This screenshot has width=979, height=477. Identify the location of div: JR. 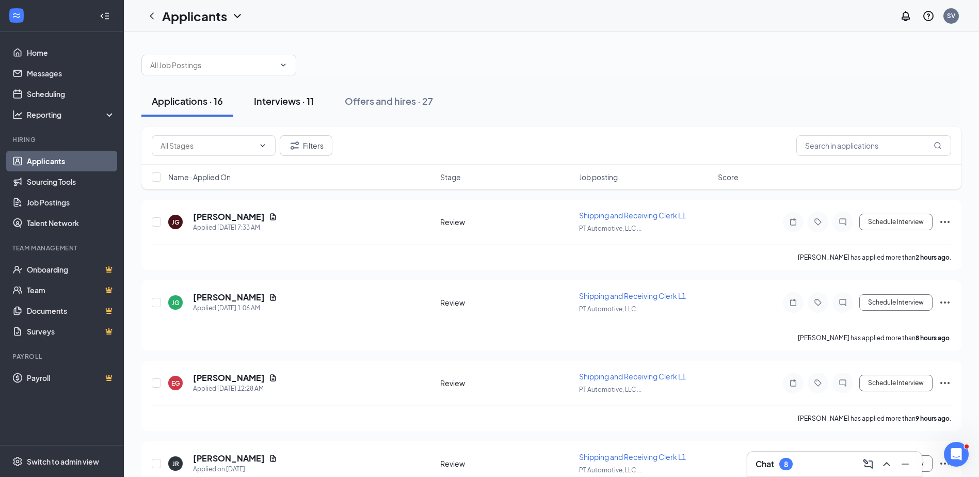
(175, 463).